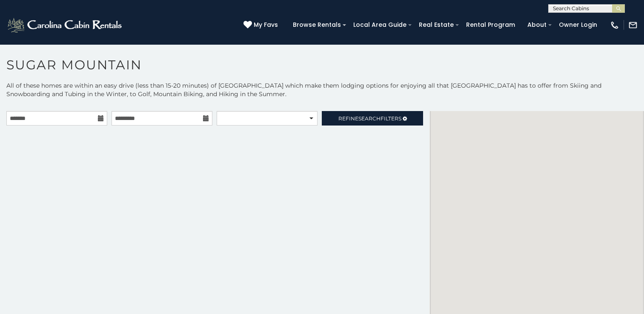  What do you see at coordinates (266, 25) in the screenshot?
I see `span: My Favs` at bounding box center [266, 25].